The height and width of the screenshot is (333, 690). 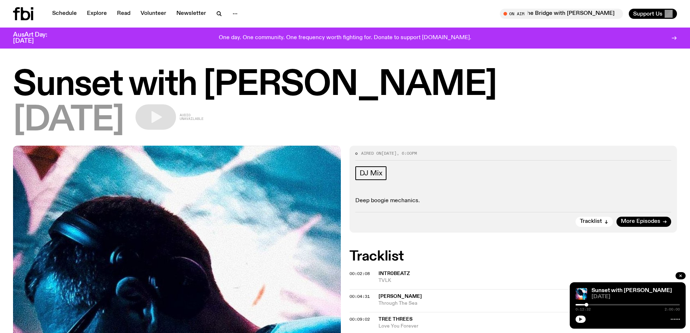 What do you see at coordinates (582, 294) in the screenshot?
I see `img: Simon Caldwell stands side on, looking downwards. He has headphones on. Behind him is a brightly ...` at bounding box center [582, 294].